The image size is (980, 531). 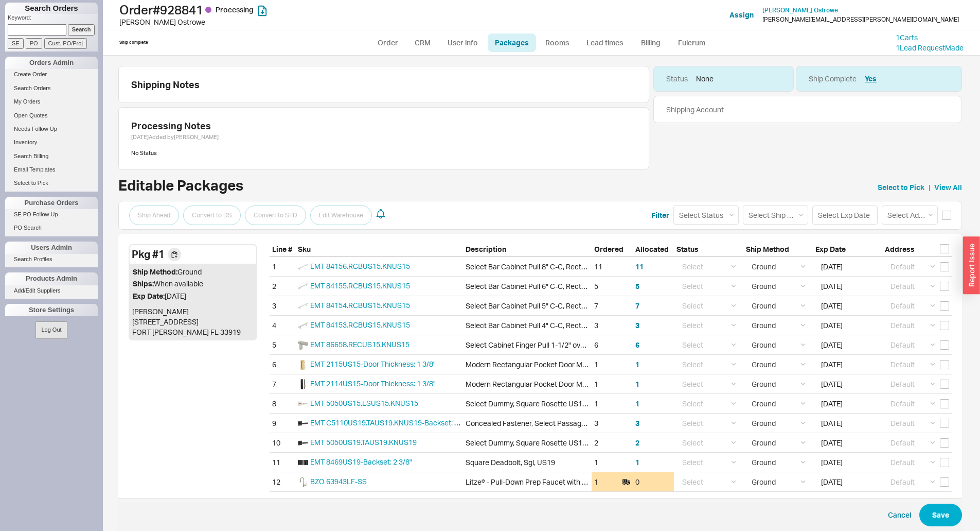 I want to click on button: Save, so click(x=940, y=515).